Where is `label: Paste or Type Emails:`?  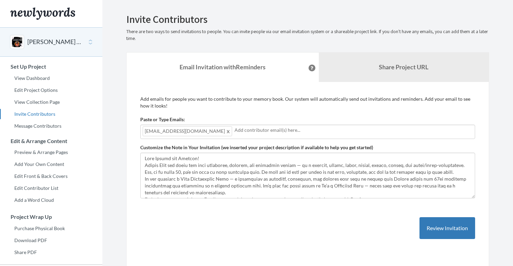 label: Paste or Type Emails: is located at coordinates (163, 120).